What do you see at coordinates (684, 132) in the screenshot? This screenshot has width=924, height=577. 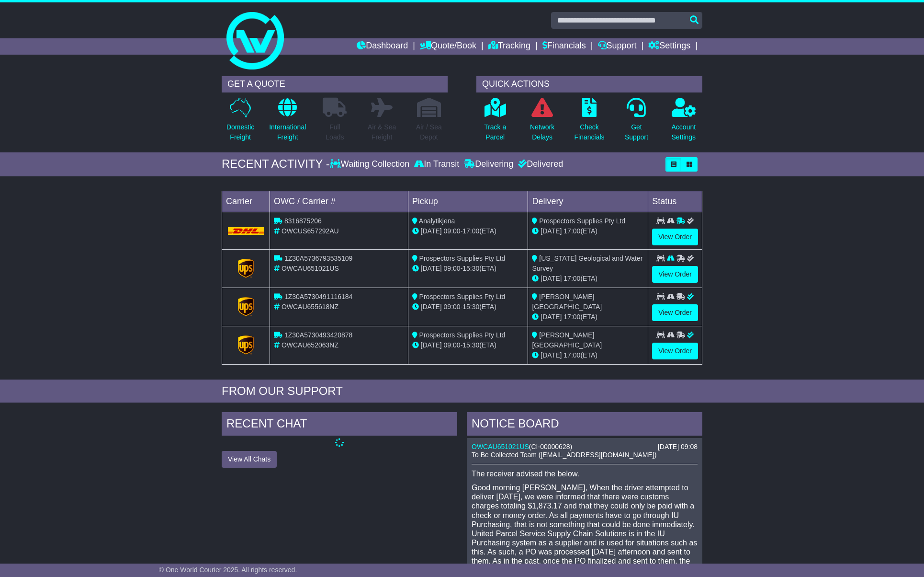 I see `p: Account Settings` at bounding box center [684, 132].